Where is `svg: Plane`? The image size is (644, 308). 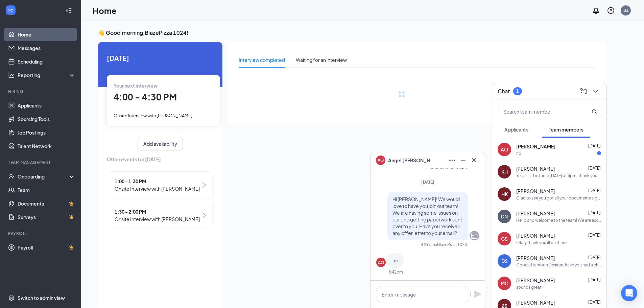 svg: Plane is located at coordinates (477, 294).